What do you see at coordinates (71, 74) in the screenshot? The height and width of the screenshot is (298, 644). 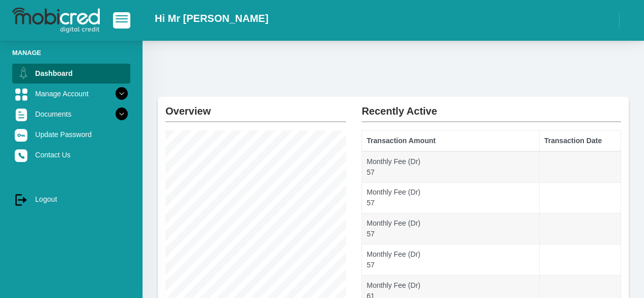 I see `a: Dashboard` at bounding box center [71, 74].